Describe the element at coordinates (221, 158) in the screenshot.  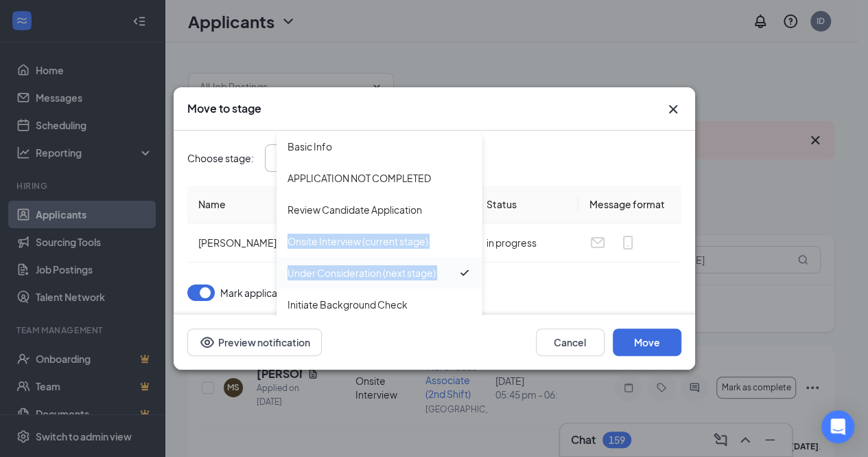
I see `span: Choose stage :` at that location.